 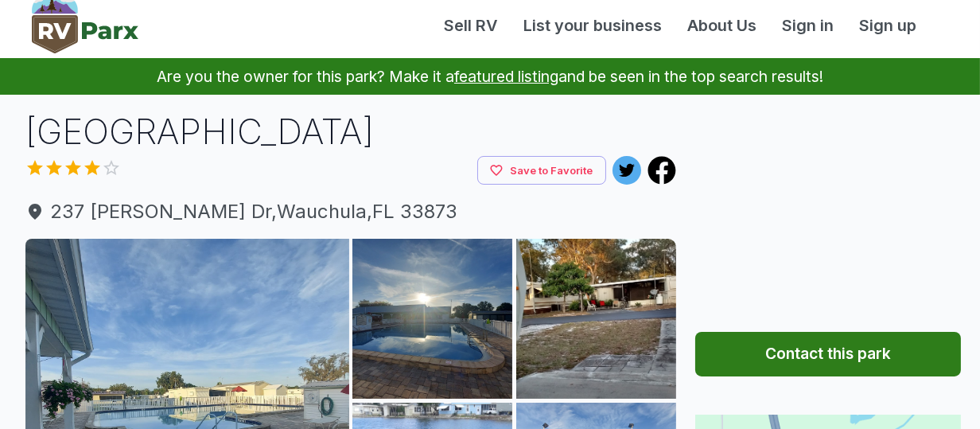 What do you see at coordinates (471, 26) in the screenshot?
I see `a: Sell RV` at bounding box center [471, 26].